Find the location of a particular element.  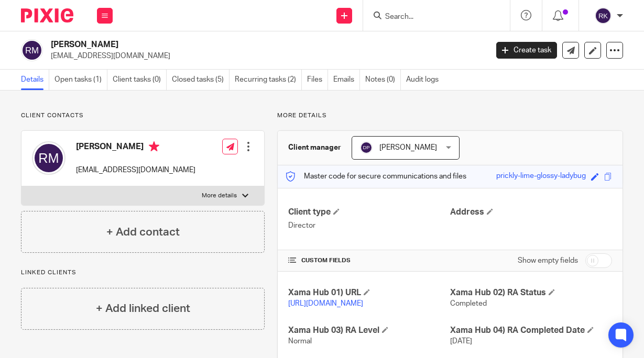

a: Client tasks (0) is located at coordinates (139, 80).